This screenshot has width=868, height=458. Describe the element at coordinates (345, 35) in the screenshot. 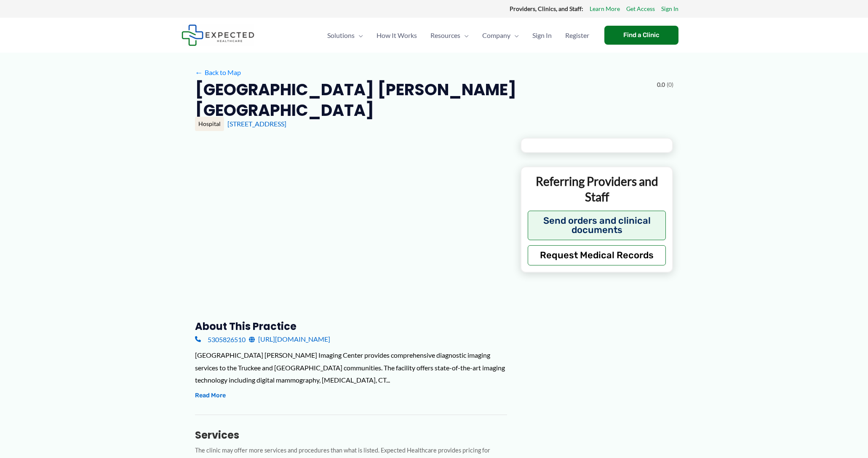

I see `a: SolutionsMenu Toggle` at that location.